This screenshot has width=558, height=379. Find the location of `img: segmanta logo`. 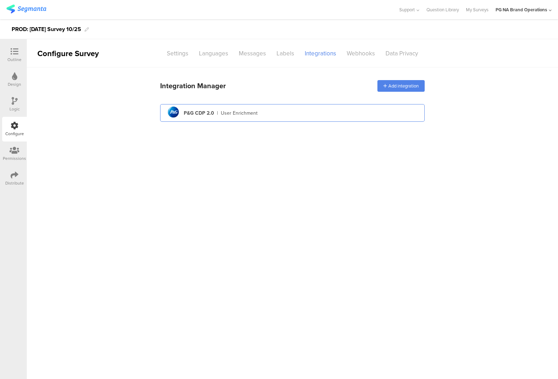

img: segmanta logo is located at coordinates (26, 9).